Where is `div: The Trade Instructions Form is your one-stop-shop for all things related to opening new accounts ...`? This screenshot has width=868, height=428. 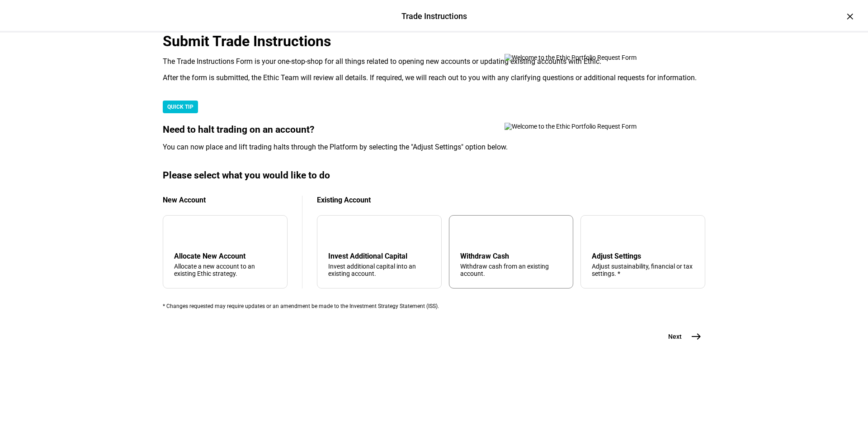
div: The Trade Instructions Form is your one-stop-shop for all things related to opening new accounts ... is located at coordinates (434, 62).